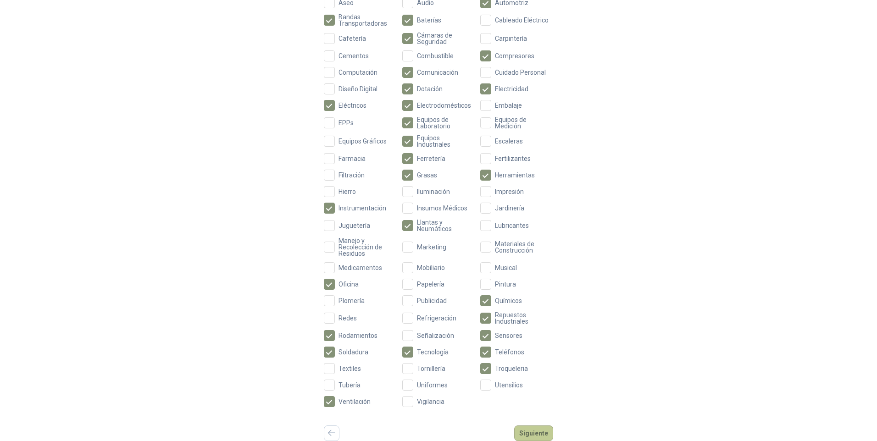 This screenshot has height=441, width=877. Describe the element at coordinates (366, 20) in the screenshot. I see `span: Bandas Transportadoras` at that location.